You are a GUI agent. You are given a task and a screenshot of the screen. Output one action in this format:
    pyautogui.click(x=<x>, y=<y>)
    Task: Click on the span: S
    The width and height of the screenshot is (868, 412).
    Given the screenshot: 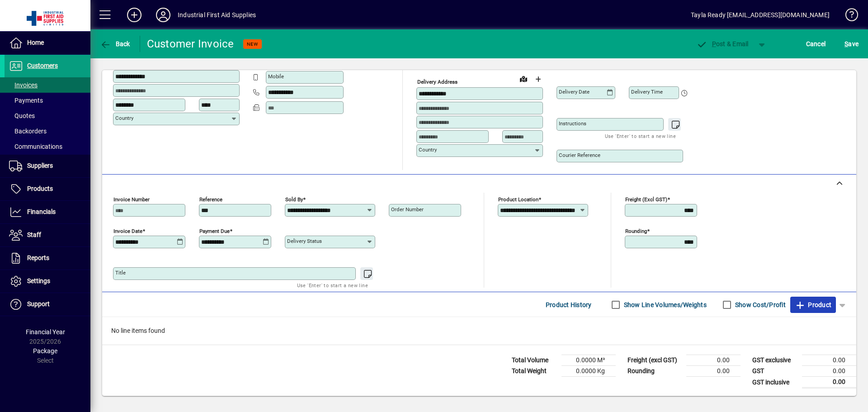 What is the action you would take?
    pyautogui.click(x=846, y=44)
    